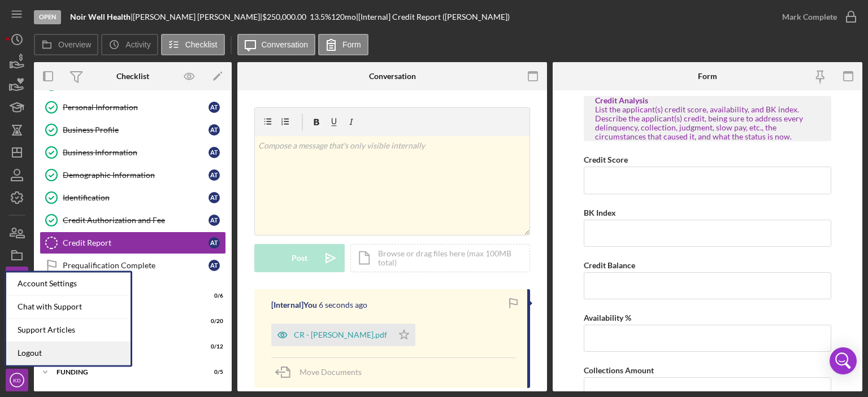 This screenshot has height=397, width=868. Describe the element at coordinates (202, 44) in the screenshot. I see `label: Checklist` at that location.